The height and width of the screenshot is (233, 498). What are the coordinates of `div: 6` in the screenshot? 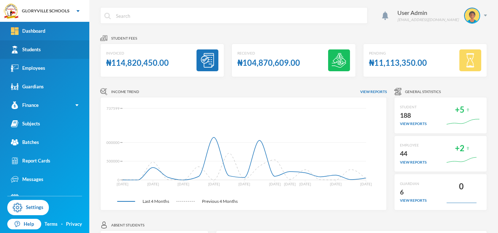 It's located at (413, 193).